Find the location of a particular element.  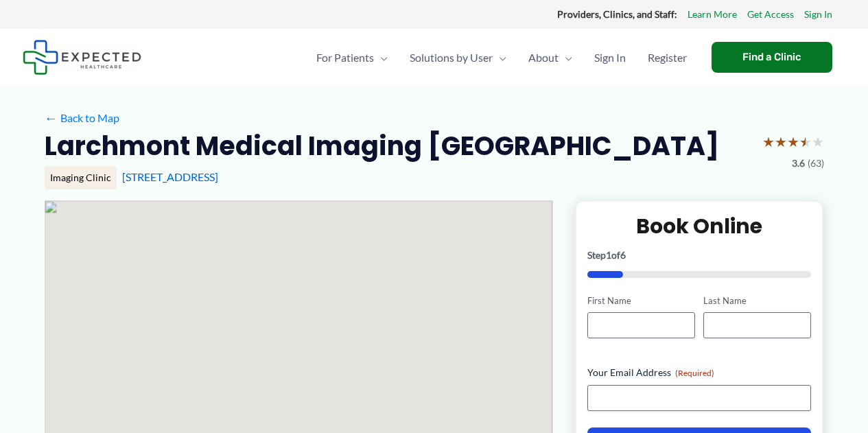

span: 1 is located at coordinates (609, 254).